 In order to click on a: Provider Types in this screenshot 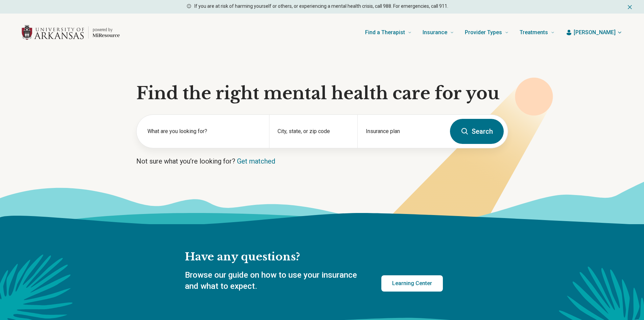, I will do `click(487, 32)`.